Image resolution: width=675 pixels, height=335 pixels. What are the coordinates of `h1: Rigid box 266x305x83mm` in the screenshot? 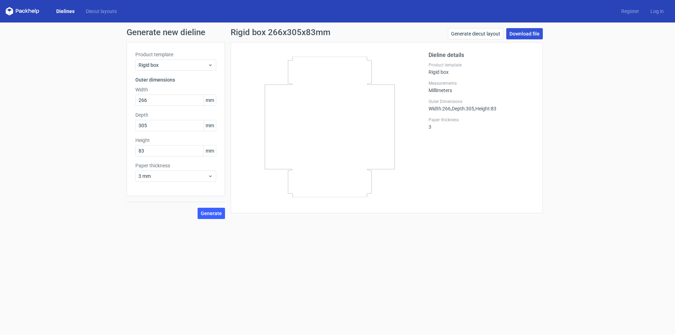 It's located at (281, 32).